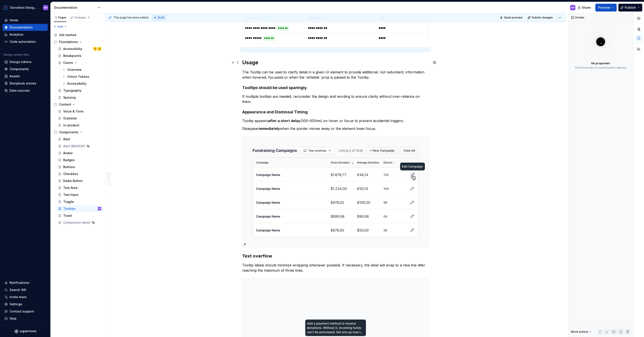 This screenshot has width=644, height=337. I want to click on a: Home, so click(25, 20).